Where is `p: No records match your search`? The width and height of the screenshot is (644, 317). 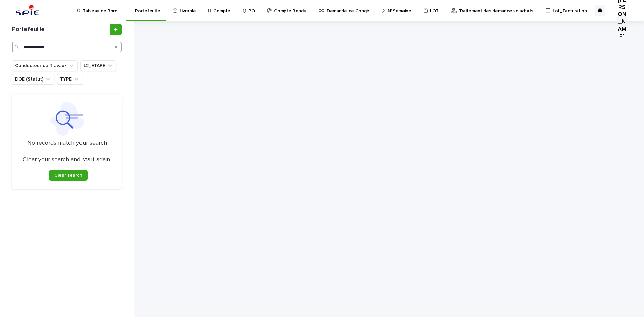 p: No records match your search is located at coordinates (67, 143).